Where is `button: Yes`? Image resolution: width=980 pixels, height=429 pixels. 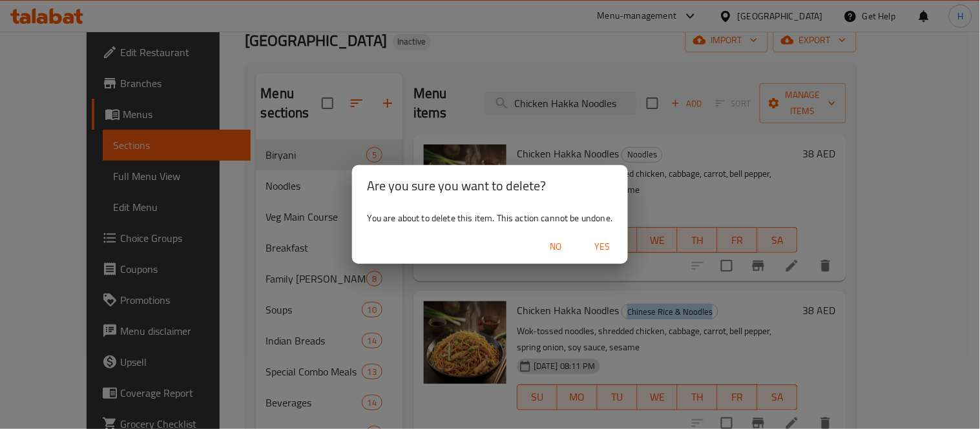
button: Yes is located at coordinates (602, 247).